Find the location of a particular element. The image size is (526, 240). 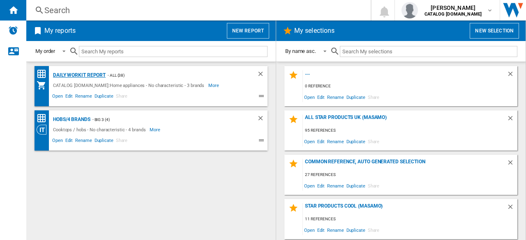

div: My Assortment is located at coordinates (44, 85).